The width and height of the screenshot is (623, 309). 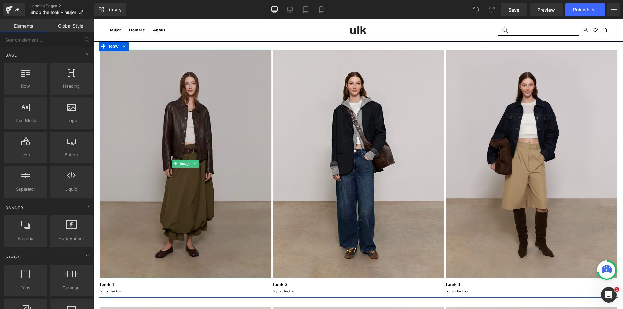 What do you see at coordinates (71, 189) in the screenshot?
I see `span: Liquid` at bounding box center [71, 189].